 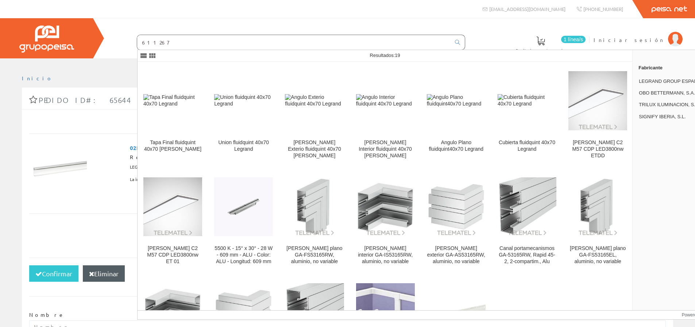 I want to click on img: Ángulo exterior GA-AS53165RW, aluminio, no variable, so click(x=456, y=207).